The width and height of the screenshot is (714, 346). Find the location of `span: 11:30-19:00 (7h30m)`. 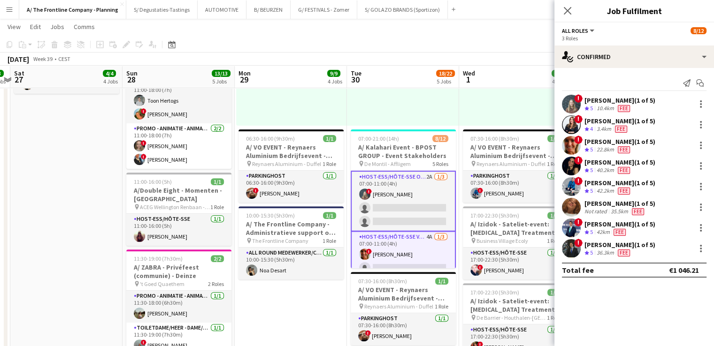

span: 11:30-19:00 (7h30m) is located at coordinates (158, 259).